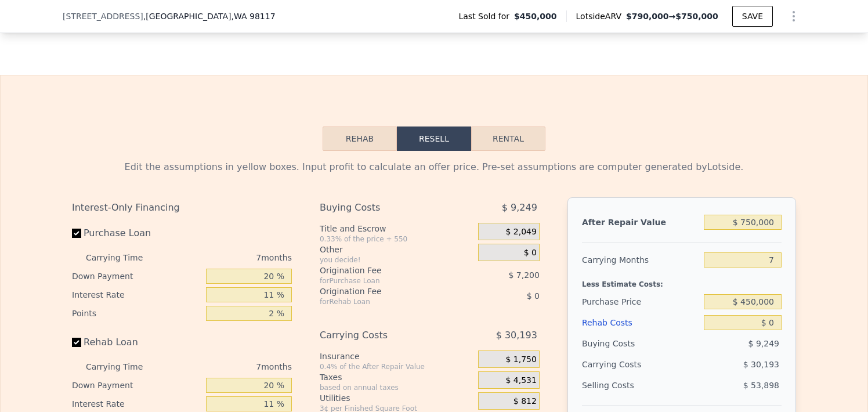  Describe the element at coordinates (397, 367) in the screenshot. I see `div: 0.4% of the After Repair Value` at that location.